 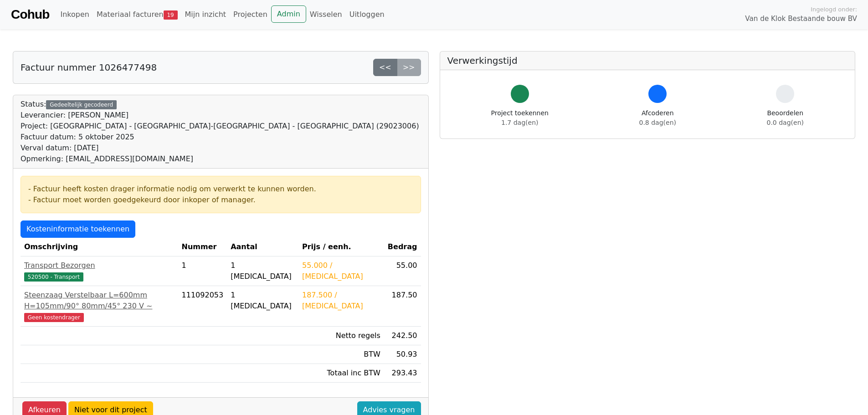 What do you see at coordinates (402, 306) in the screenshot?
I see `td: 187.50` at bounding box center [402, 306].